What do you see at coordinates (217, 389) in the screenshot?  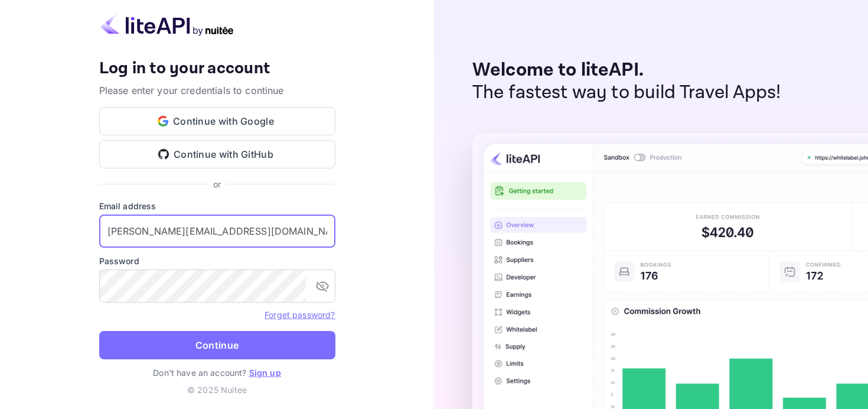 I see `p: © 2025 Nuitee` at bounding box center [217, 389].